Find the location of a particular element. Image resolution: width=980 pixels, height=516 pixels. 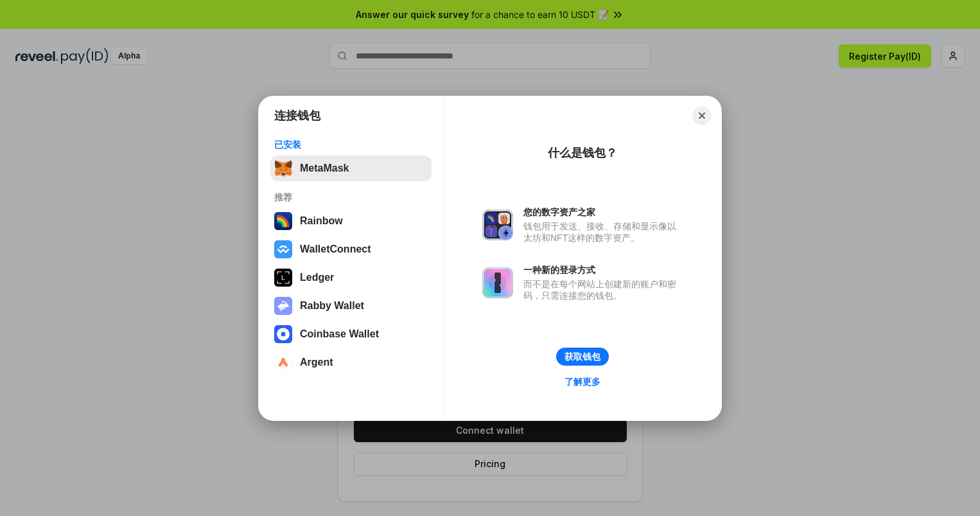

button: Rainbow is located at coordinates (351, 221).